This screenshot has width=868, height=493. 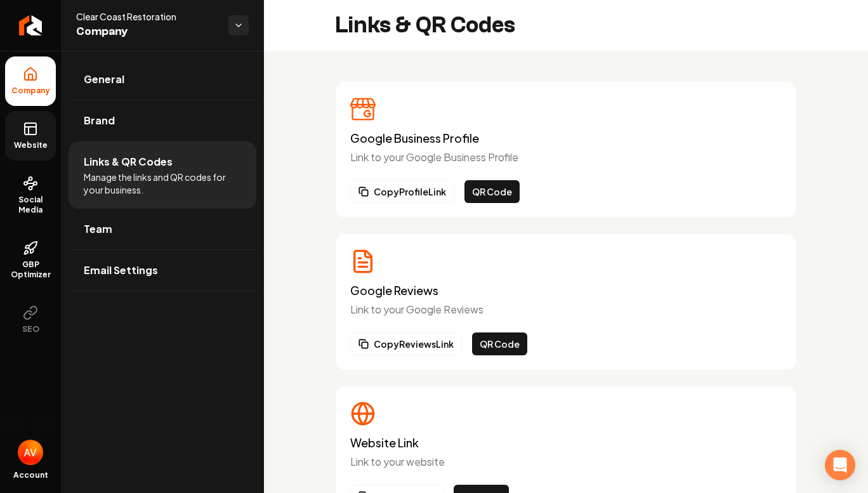 I want to click on span: Clear Coast Restoration, so click(x=147, y=17).